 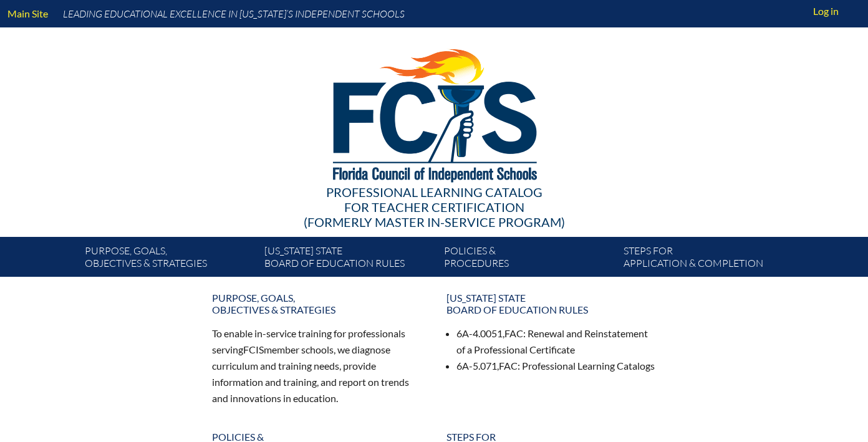 I want to click on a: Policies &Procedures, so click(x=529, y=259).